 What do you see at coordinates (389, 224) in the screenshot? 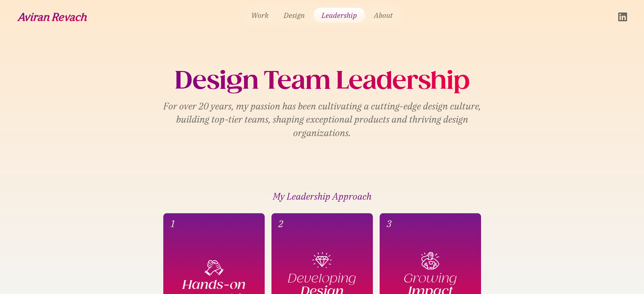
I see `div: 3` at bounding box center [389, 224].